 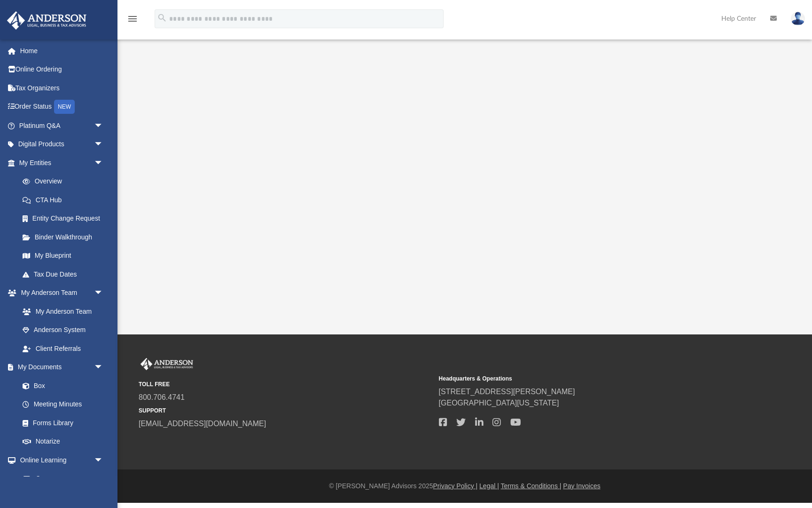 I want to click on a: Meeting Minutes, so click(x=63, y=405).